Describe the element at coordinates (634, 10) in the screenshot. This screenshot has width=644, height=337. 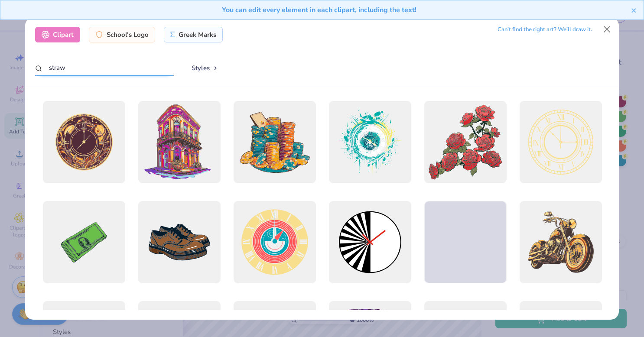
I see `button: close` at that location.